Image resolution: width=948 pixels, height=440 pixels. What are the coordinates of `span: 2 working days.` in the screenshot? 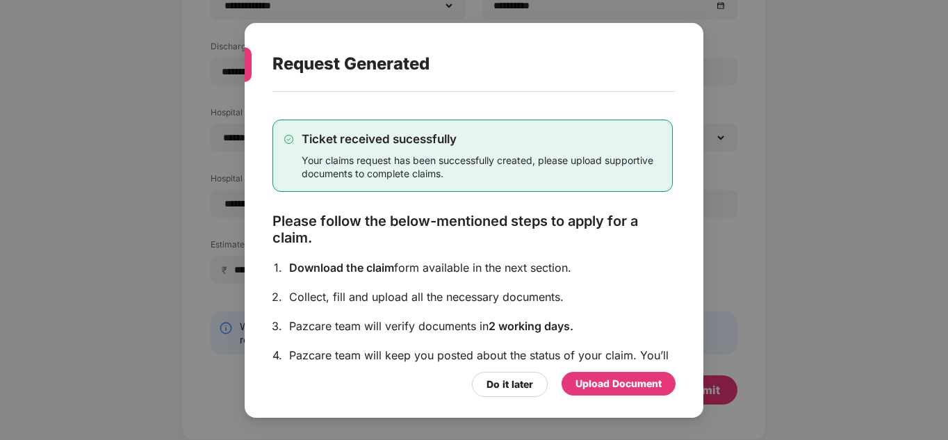 It's located at (531, 325).